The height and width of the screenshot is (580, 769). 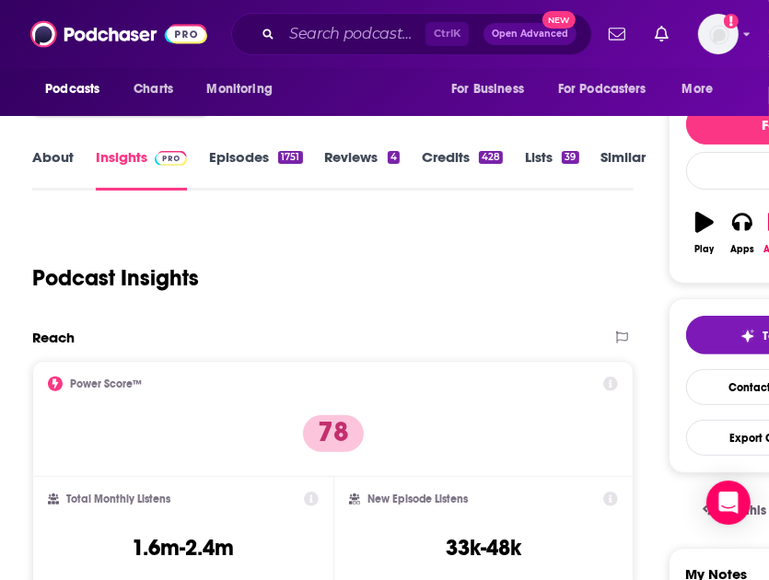 What do you see at coordinates (487, 89) in the screenshot?
I see `span: For Business` at bounding box center [487, 89].